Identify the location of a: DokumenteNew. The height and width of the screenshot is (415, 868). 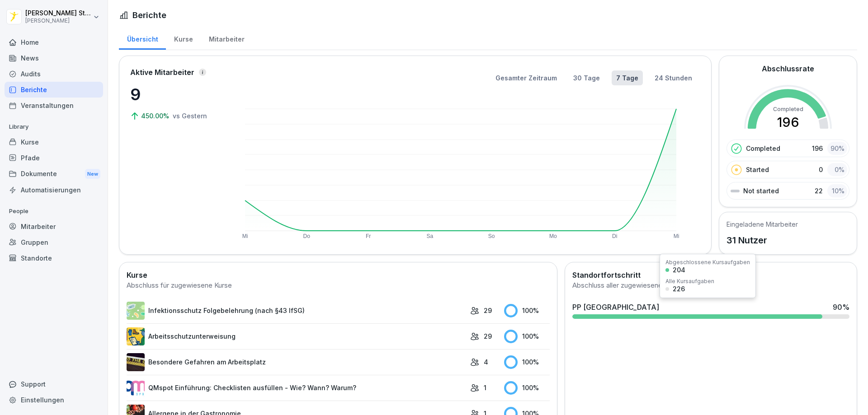
(54, 174).